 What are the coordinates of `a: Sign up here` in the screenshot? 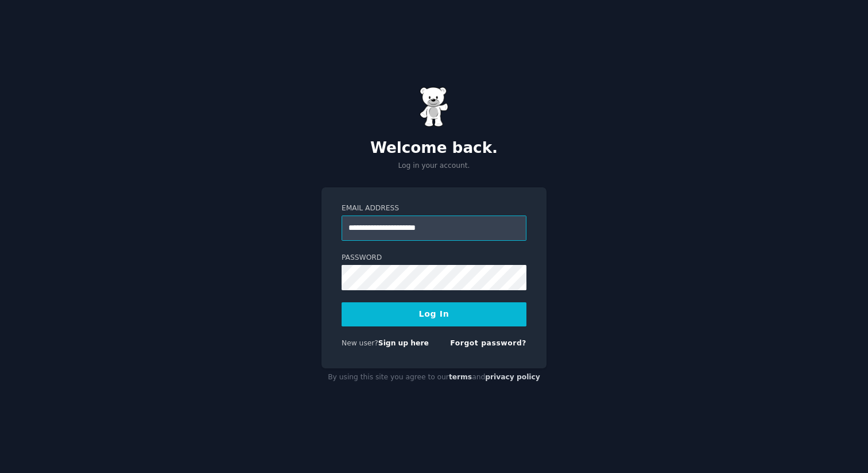 It's located at (404, 343).